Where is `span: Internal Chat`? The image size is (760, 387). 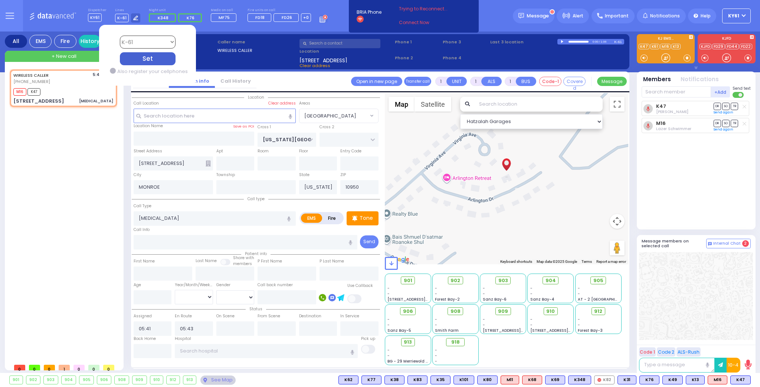
span: Internal Chat is located at coordinates (727, 244).